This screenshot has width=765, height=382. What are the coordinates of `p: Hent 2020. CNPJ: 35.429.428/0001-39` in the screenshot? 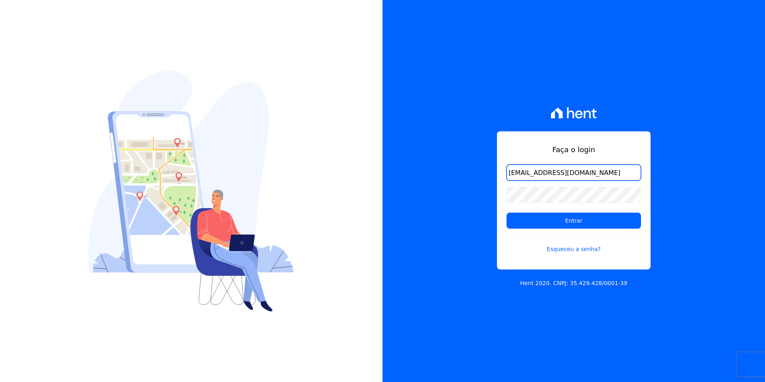 It's located at (574, 283).